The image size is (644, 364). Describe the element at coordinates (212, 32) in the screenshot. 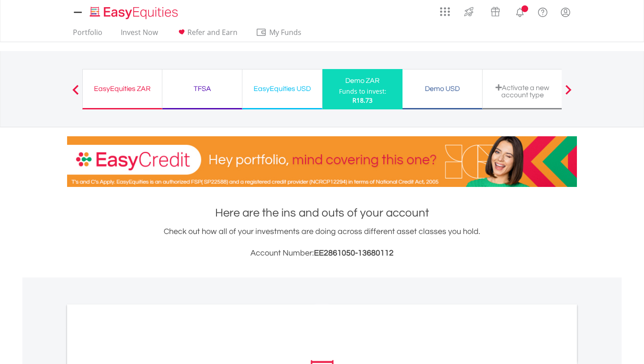

I see `span: Refer and Earn` at that location.